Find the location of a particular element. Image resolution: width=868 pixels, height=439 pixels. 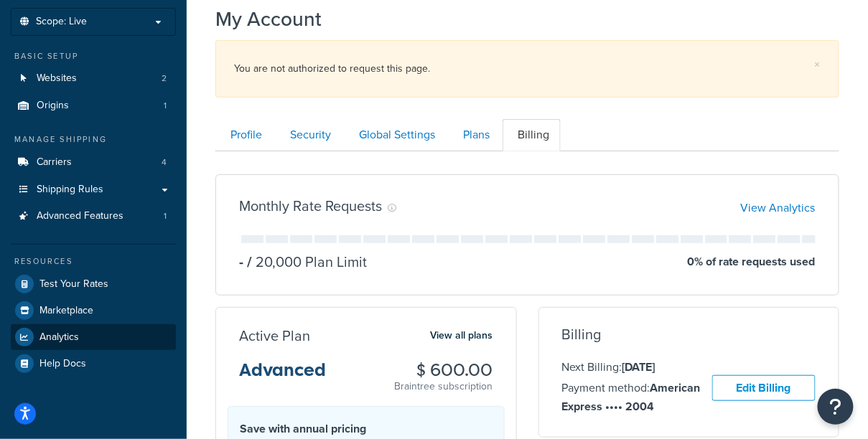

span: Scope: Live is located at coordinates (61, 21).